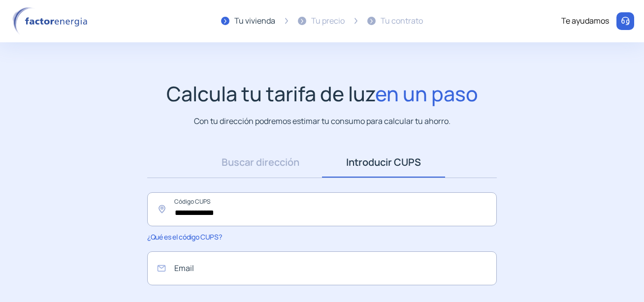 The height and width of the screenshot is (302, 644). Describe the element at coordinates (322, 94) in the screenshot. I see `h1: Calcula tu tarifa de luz` at that location.